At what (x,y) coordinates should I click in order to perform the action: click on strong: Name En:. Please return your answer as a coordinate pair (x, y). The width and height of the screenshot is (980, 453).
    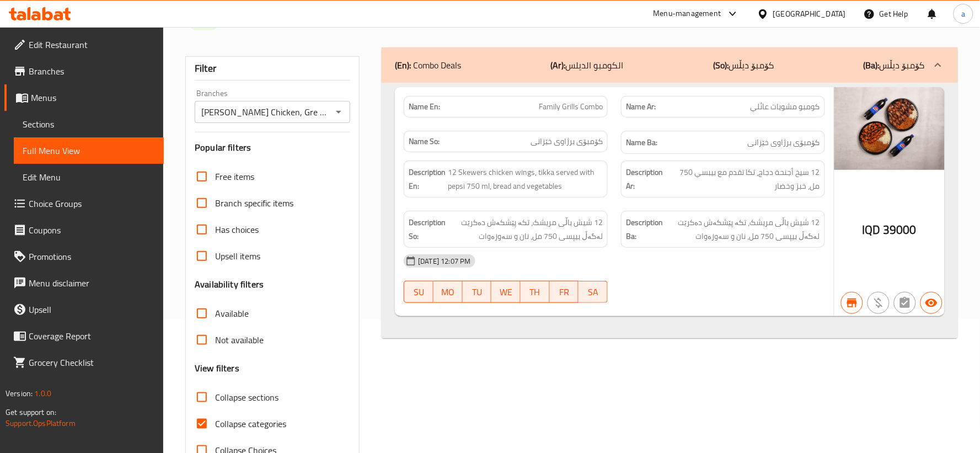
    Looking at the image, I should click on (424, 107).